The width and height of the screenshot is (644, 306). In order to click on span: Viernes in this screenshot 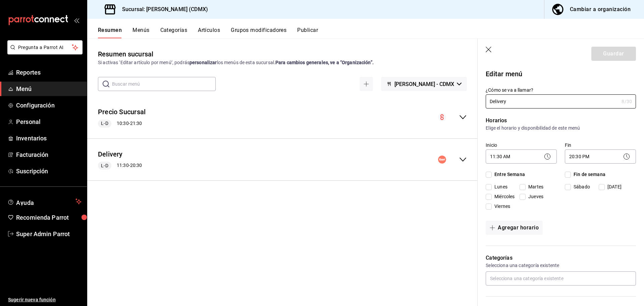, I will do `click(501, 206)`.